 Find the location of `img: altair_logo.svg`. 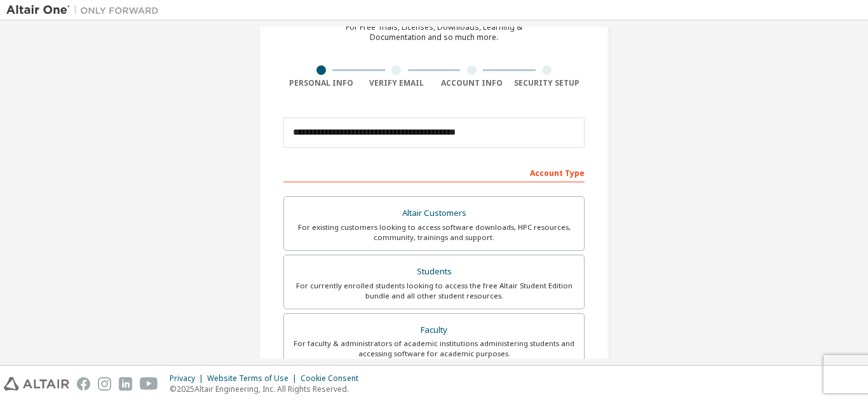

img: altair_logo.svg is located at coordinates (36, 384).